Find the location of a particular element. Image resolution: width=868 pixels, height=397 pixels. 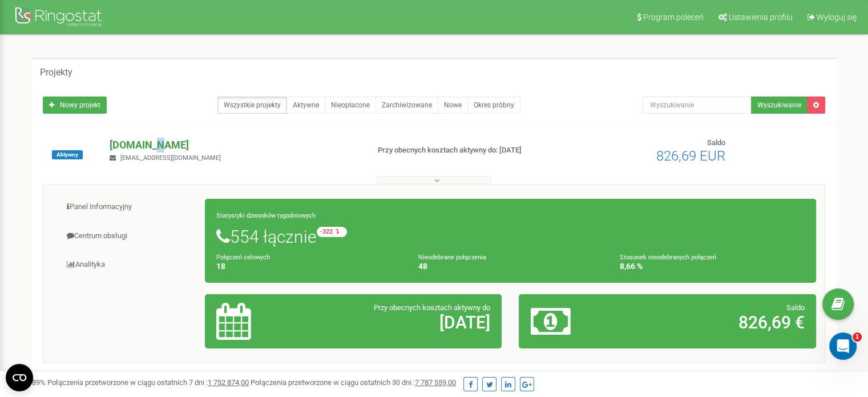

span: 1 is located at coordinates (858, 337).